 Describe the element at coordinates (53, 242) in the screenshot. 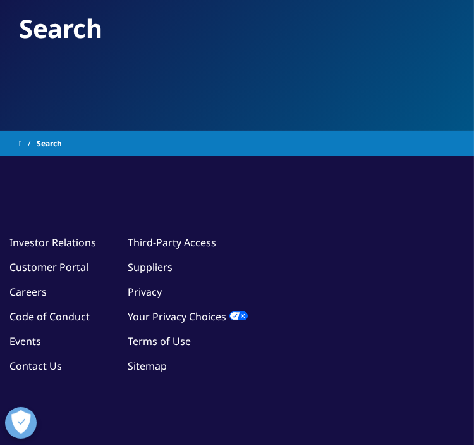

I see `a: Investor Relations` at that location.